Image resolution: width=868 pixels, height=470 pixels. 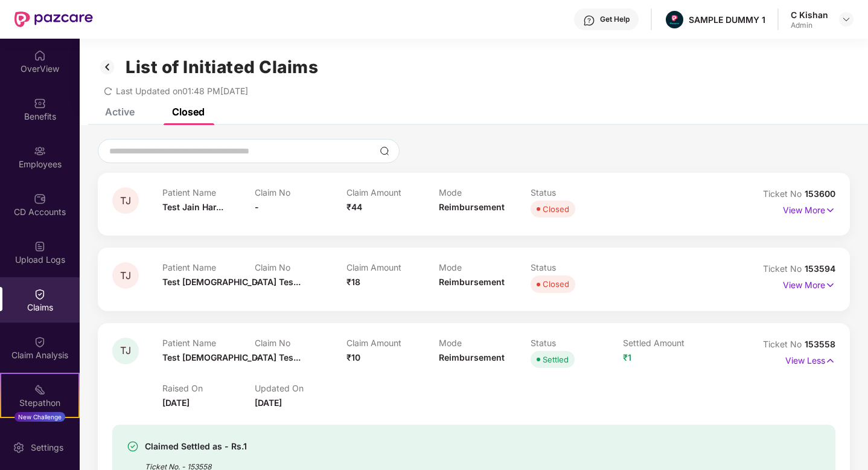 What do you see at coordinates (385, 151) in the screenshot?
I see `img: svg+xml;base64,PHN2ZyBpZD0iU2VhcmNoLTMyeDMyIiB4bWxucz0iaHR0cDovL3d3dy53My5vcmcvMjAwMC9zdmciIHdpZH...` at bounding box center [385, 151].